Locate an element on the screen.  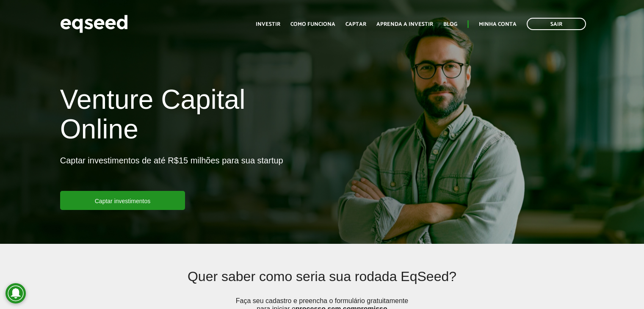
a: Investir is located at coordinates (268, 24).